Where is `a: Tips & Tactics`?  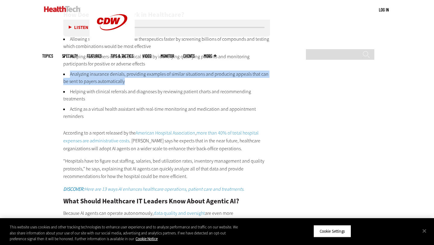
a: Tips & Tactics is located at coordinates (122, 56).